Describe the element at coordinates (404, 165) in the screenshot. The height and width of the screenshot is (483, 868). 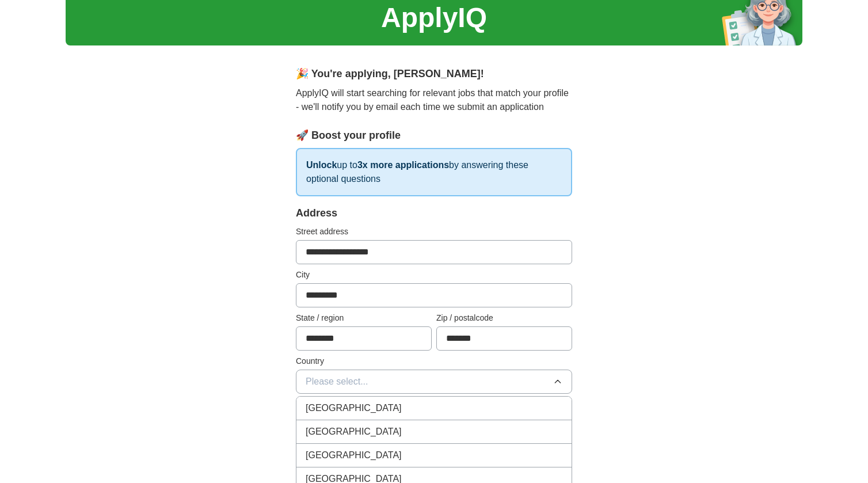
I see `strong: 3x more applications` at that location.